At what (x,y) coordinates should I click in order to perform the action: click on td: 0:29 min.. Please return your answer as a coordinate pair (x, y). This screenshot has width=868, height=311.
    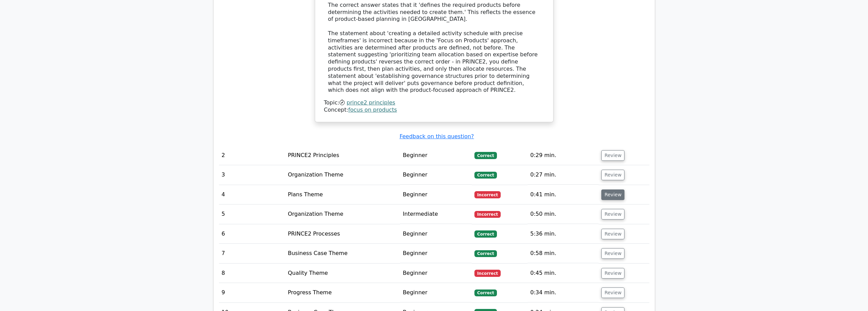
    Looking at the image, I should click on (563, 156).